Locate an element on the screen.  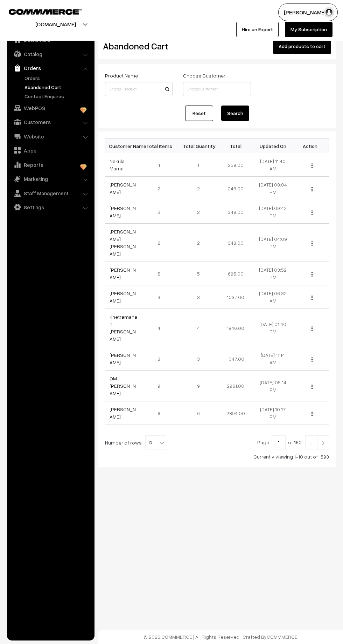
td: 259.00 is located at coordinates (236, 165).